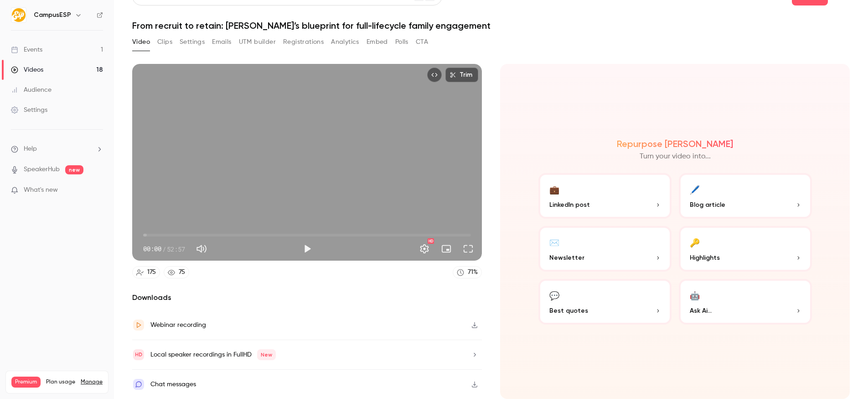  What do you see at coordinates (177, 271) in the screenshot?
I see `a: 75` at bounding box center [177, 271].